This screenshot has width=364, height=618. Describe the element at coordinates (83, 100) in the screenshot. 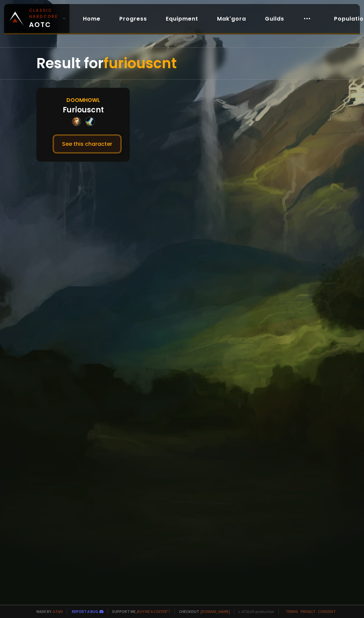

I see `div: Doomhowl` at that location.